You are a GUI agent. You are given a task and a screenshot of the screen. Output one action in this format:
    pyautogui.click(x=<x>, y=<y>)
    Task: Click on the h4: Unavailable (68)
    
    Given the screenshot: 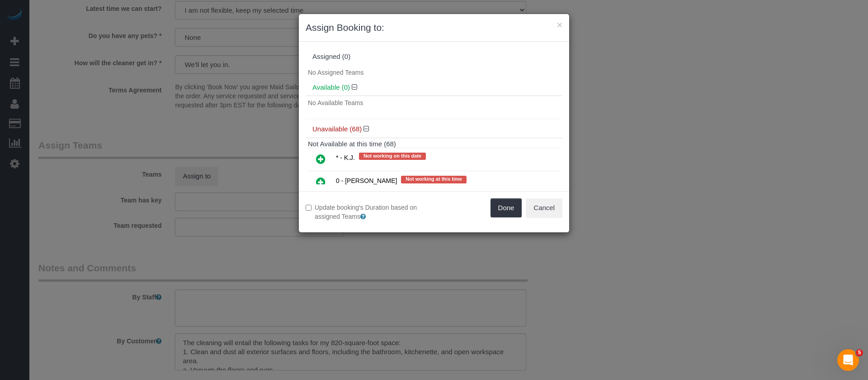 What is the action you would take?
    pyautogui.click(x=434, y=129)
    